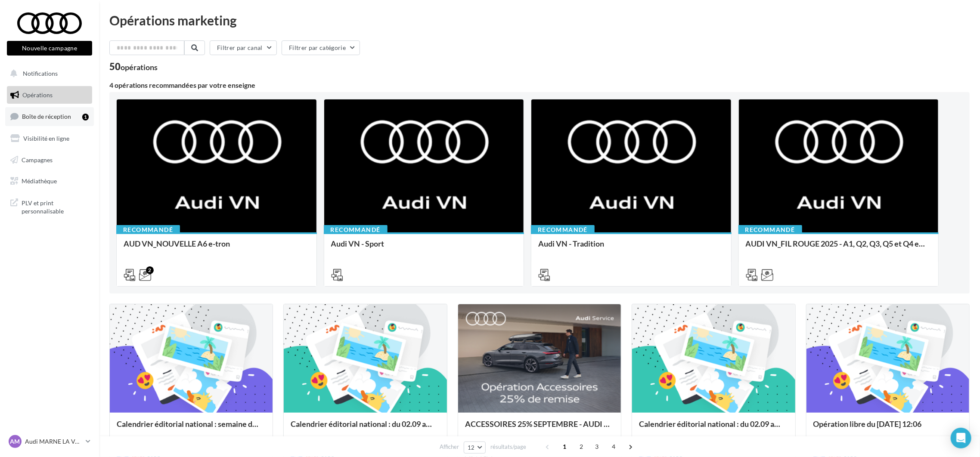 The image size is (980, 457). Describe the element at coordinates (191, 428) in the screenshot. I see `div: Calendrier éditorial national : semaine du 08.09 au 14.09` at that location.